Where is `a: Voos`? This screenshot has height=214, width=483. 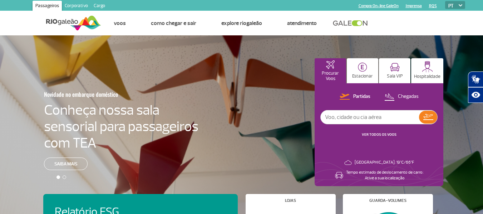 a: Voos is located at coordinates (120, 23).